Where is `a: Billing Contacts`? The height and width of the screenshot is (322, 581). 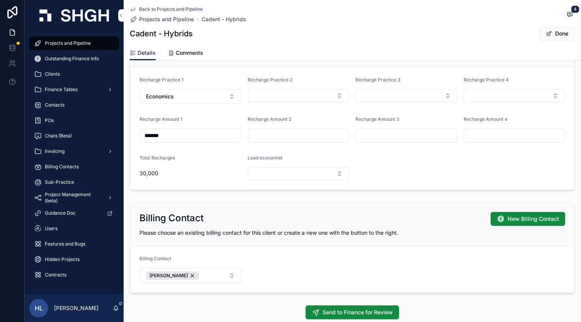
a: Billing Contacts is located at coordinates (74, 167).